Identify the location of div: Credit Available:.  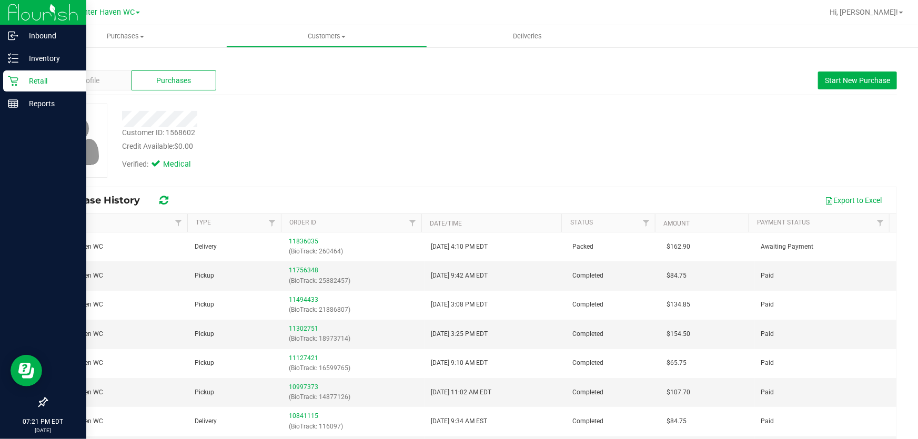
(331, 146).